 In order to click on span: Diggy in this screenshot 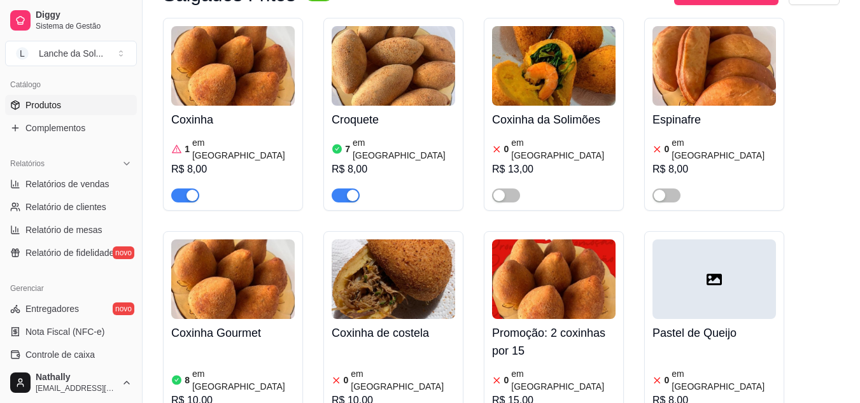, I will do `click(83, 15)`.